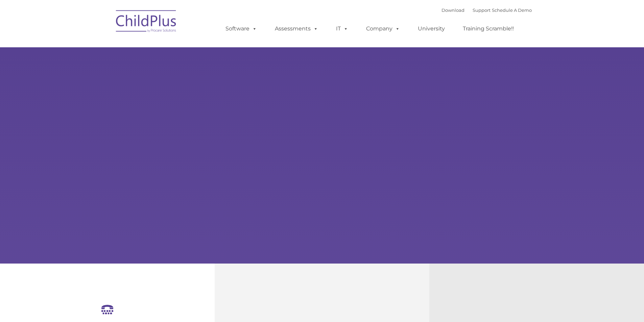 The height and width of the screenshot is (322, 644). I want to click on a: IT, so click(342, 28).